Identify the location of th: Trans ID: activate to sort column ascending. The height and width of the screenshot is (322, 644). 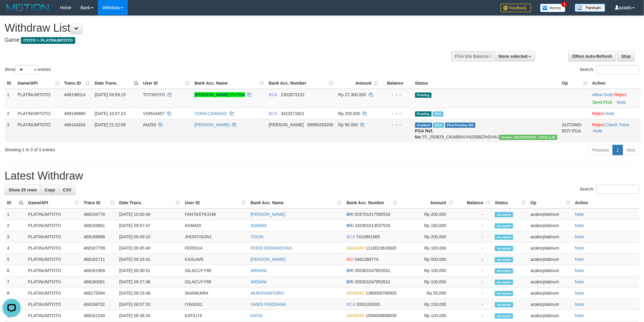
(99, 203).